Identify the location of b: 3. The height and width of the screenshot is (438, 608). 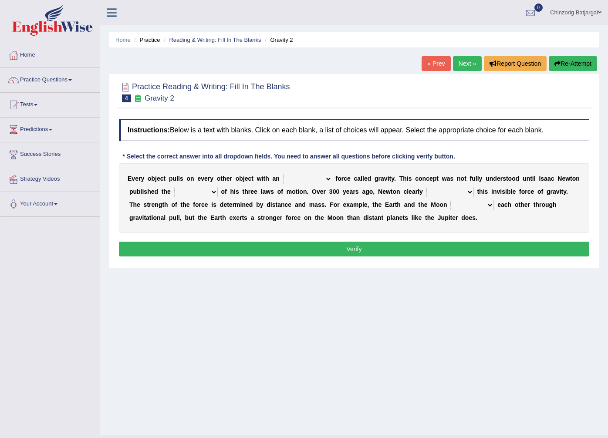
(331, 192).